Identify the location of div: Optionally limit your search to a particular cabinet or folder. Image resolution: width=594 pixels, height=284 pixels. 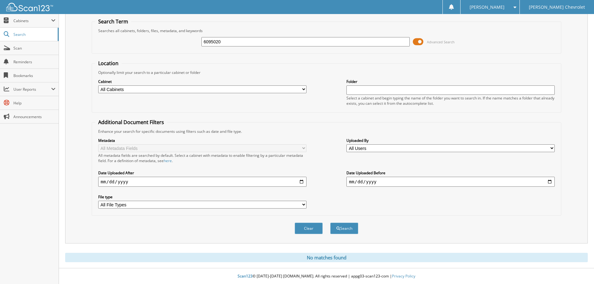
(326, 72).